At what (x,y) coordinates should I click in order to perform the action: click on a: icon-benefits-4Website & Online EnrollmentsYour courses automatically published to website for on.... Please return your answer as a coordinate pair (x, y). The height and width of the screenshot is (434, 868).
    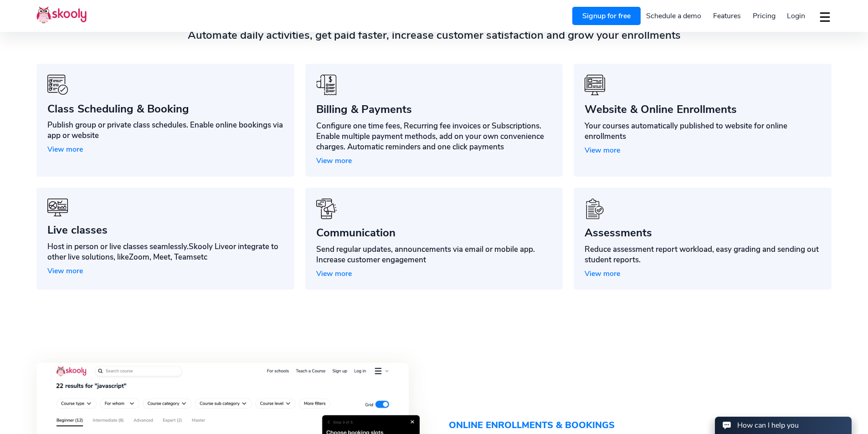
    Looking at the image, I should click on (703, 120).